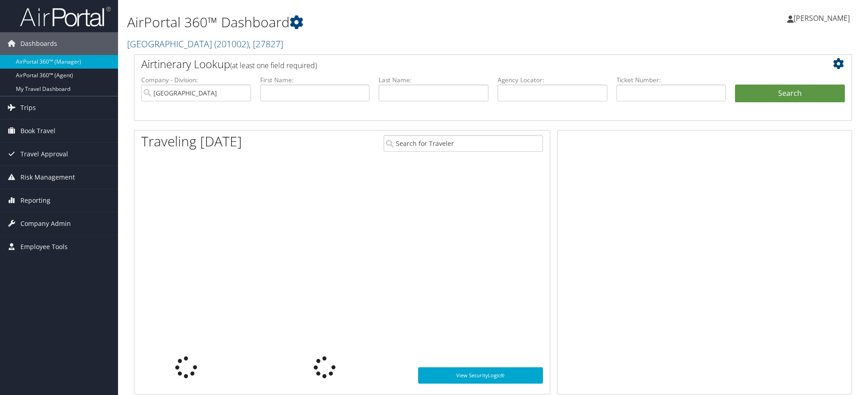  Describe the element at coordinates (273, 66) in the screenshot. I see `span: (at least one field required)` at that location.